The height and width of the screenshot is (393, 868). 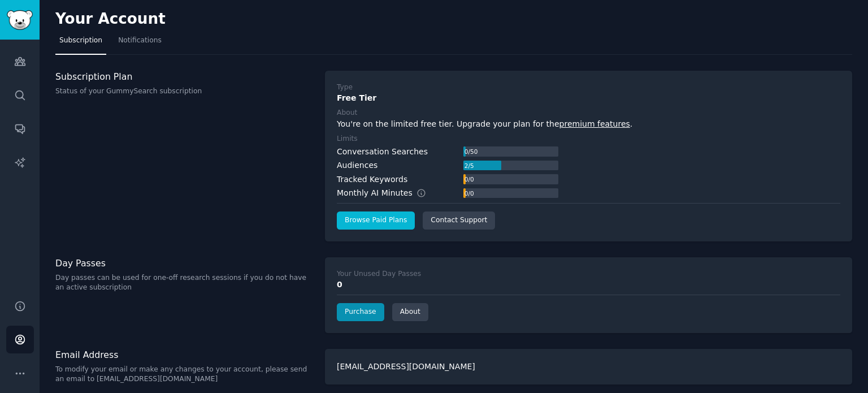 I want to click on a: premium features, so click(x=595, y=124).